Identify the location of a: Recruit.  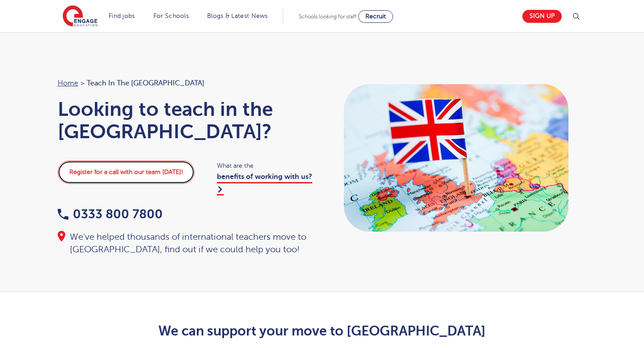
(376, 16).